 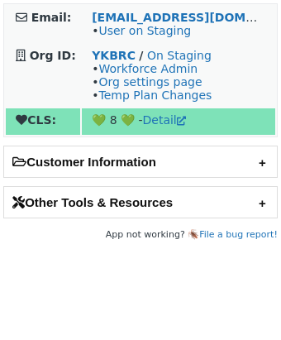 What do you see at coordinates (179, 122) in the screenshot?
I see `td: 💚 8 💚 -` at bounding box center [179, 122].